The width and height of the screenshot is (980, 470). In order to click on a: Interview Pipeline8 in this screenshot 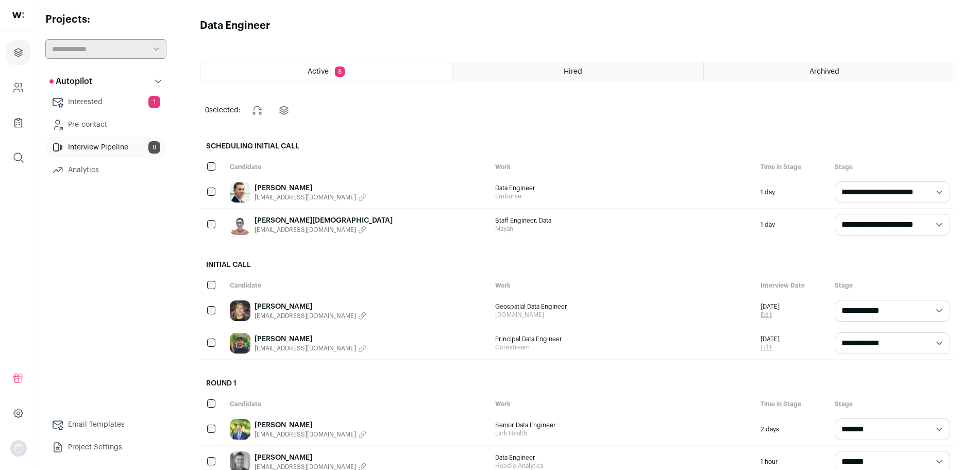, I will do `click(106, 147)`.